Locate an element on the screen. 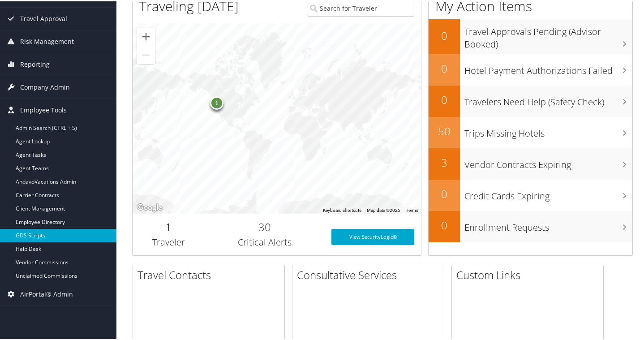 The width and height of the screenshot is (644, 340). span: Employee Tools is located at coordinates (44, 109).